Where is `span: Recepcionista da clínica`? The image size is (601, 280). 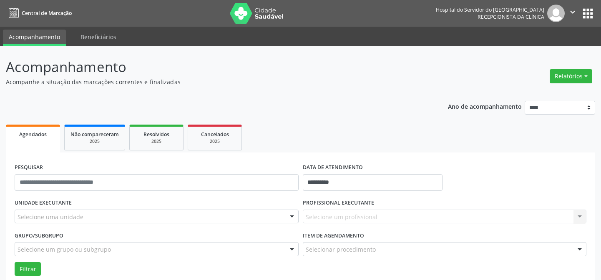
span: Recepcionista da clínica is located at coordinates (511, 17).